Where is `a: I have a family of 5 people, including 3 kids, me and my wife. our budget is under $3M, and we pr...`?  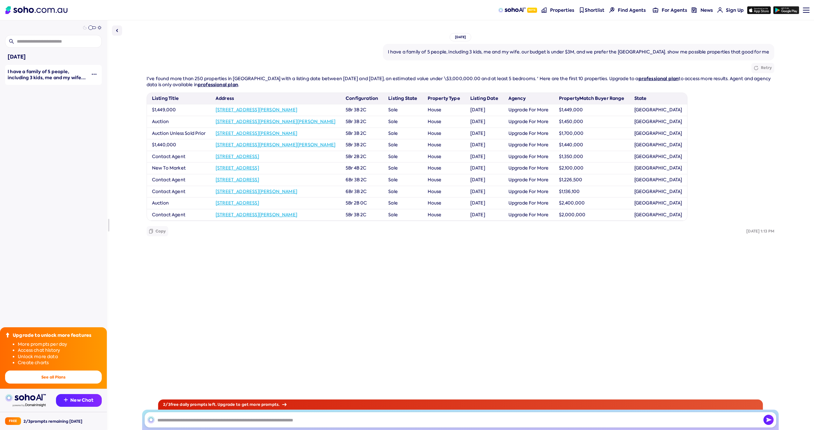 a: I have a family of 5 people, including 3 kids, me and my wife. our budget is under $3M, and we pr... is located at coordinates (46, 75).